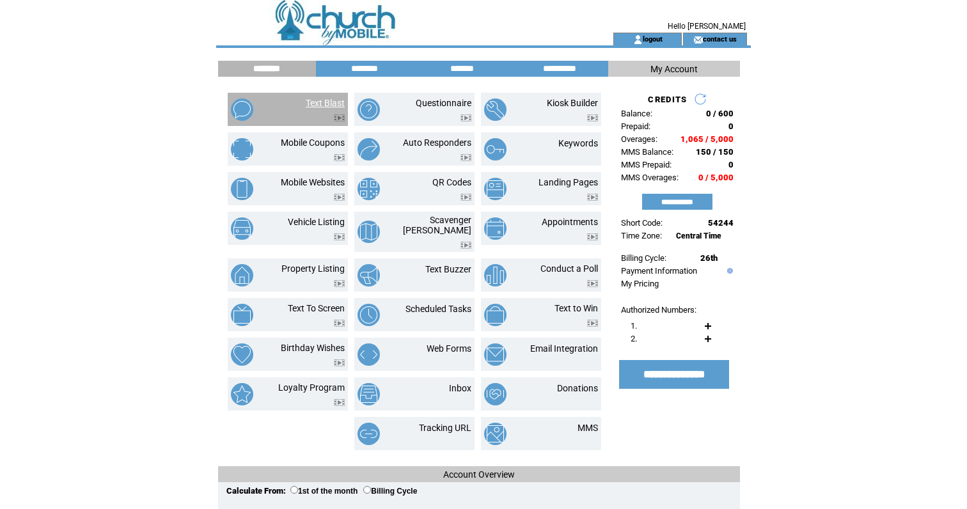 The height and width of the screenshot is (509, 967). I want to click on a: Property Listing, so click(313, 269).